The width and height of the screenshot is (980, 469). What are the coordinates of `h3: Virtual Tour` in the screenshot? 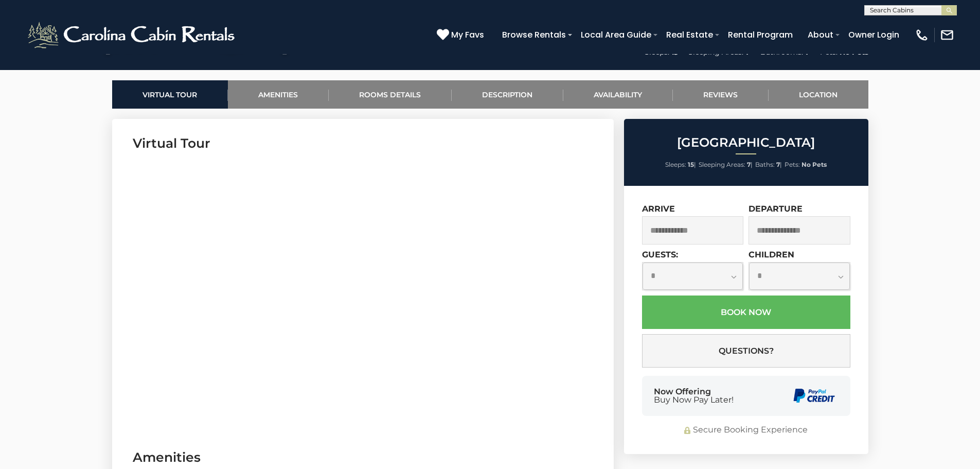 It's located at (363, 143).